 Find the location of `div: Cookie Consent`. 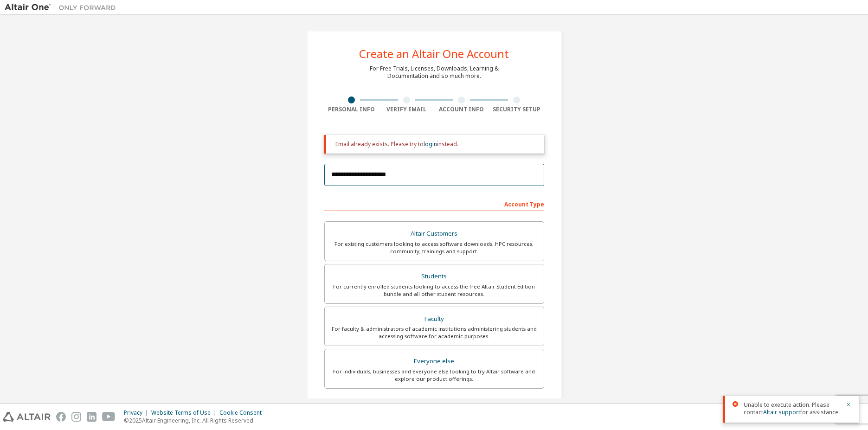

div: Cookie Consent is located at coordinates (243, 413).